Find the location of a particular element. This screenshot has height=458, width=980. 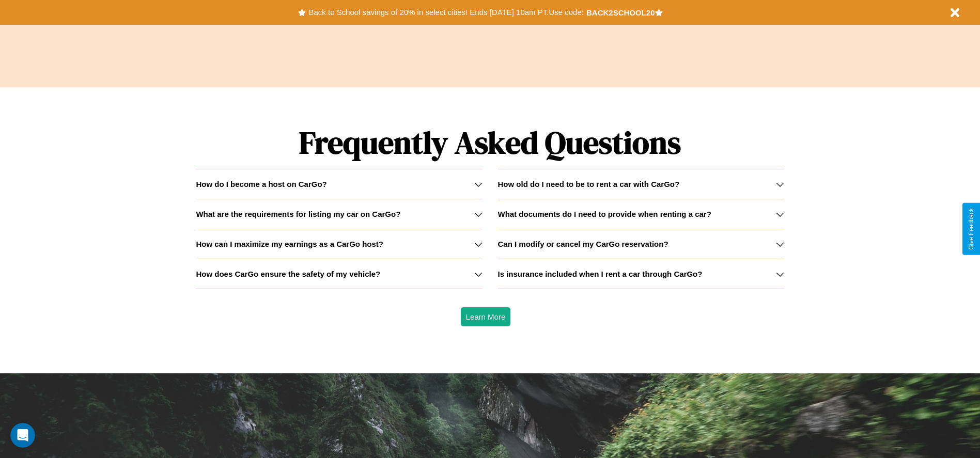

h1: Frequently Asked Questions is located at coordinates (490, 143).